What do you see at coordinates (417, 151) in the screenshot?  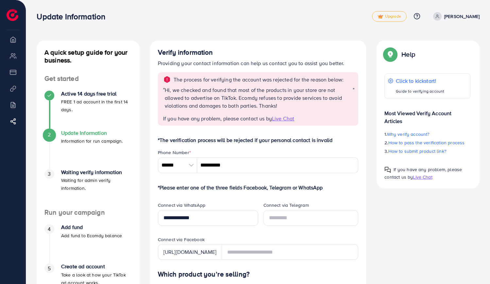 I see `span: How to submit product link?` at bounding box center [417, 151].